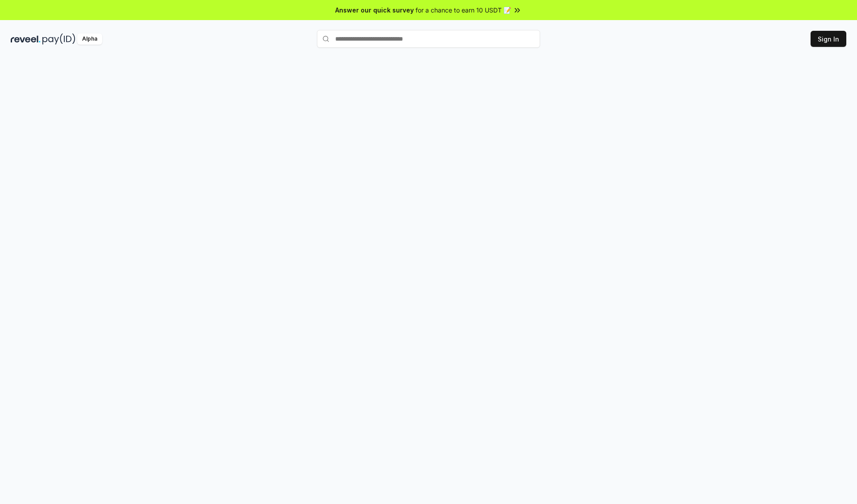  I want to click on span: for a chance to earn 10 USDT 📝, so click(463, 10).